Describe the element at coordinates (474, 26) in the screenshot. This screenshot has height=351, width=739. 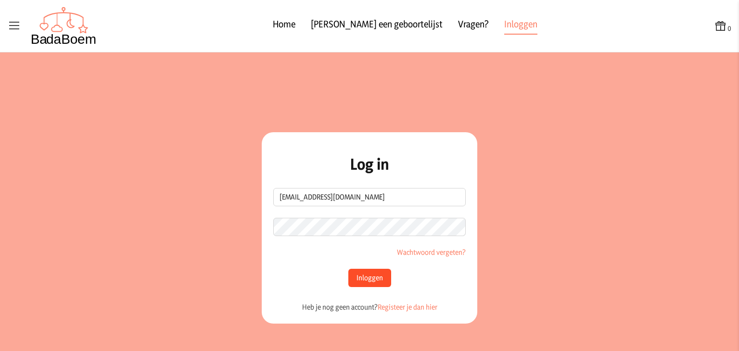
I see `a: Vragen?` at that location.